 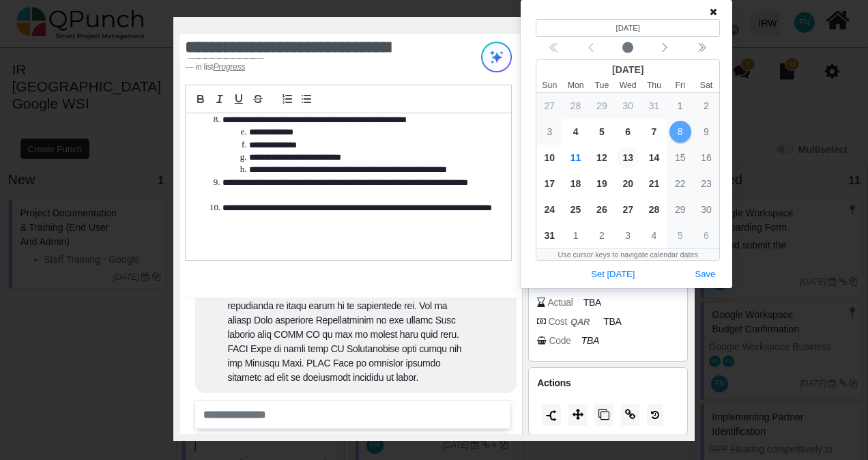 I want to click on span: 2, so click(x=602, y=235).